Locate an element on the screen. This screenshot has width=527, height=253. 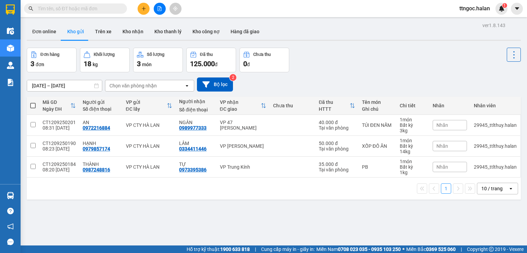
div: ver 1.8.143 is located at coordinates (494, 25).